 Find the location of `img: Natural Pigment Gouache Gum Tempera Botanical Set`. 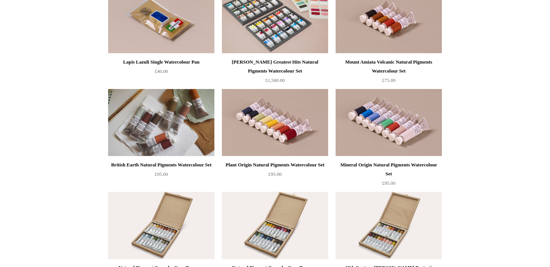

img: Natural Pigment Gouache Gum Tempera Botanical Set is located at coordinates (275, 226).